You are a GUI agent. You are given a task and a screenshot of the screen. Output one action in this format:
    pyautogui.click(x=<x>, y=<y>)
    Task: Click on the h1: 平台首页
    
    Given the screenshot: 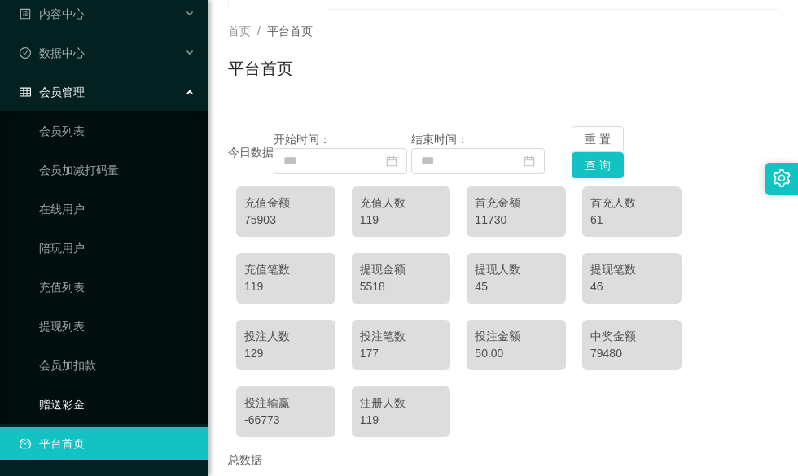 What is the action you would take?
    pyautogui.click(x=260, y=68)
    